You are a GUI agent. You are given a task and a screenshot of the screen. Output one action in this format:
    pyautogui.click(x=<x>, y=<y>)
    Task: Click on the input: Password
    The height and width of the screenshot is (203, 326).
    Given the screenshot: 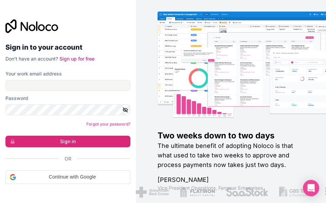 What is the action you would take?
    pyautogui.click(x=68, y=110)
    